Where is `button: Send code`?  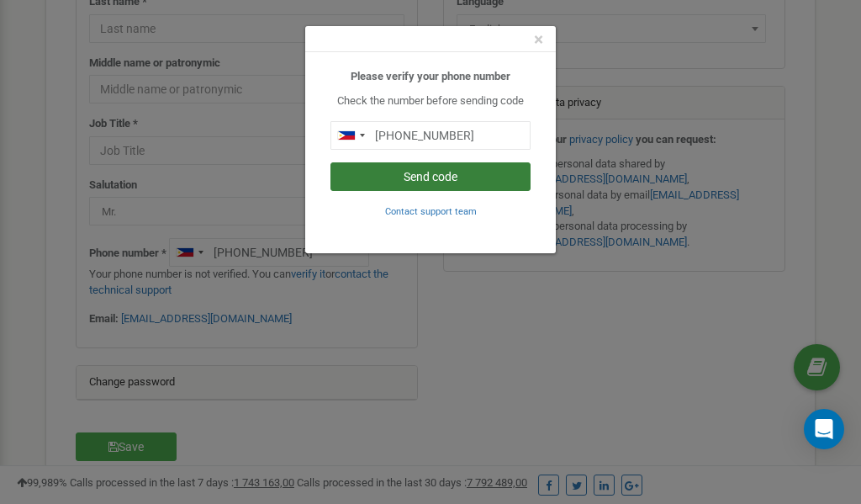
button: Send code is located at coordinates (430, 177).